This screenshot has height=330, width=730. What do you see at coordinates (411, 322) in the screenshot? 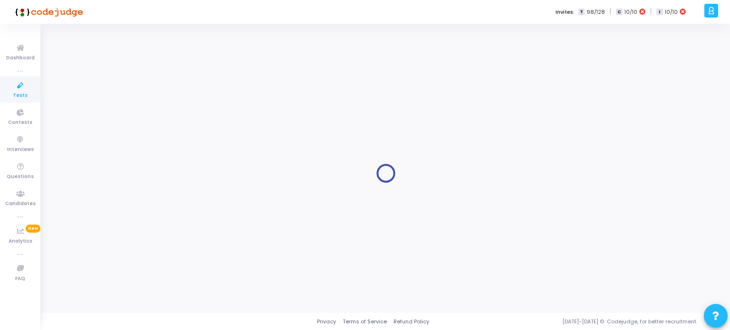
I see `a: Refund Policy` at bounding box center [411, 322].